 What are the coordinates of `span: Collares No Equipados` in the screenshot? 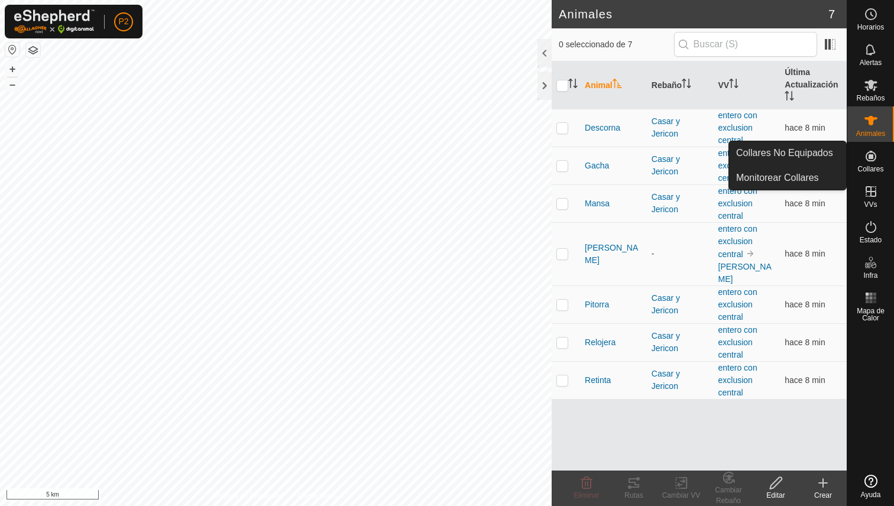 It's located at (784, 153).